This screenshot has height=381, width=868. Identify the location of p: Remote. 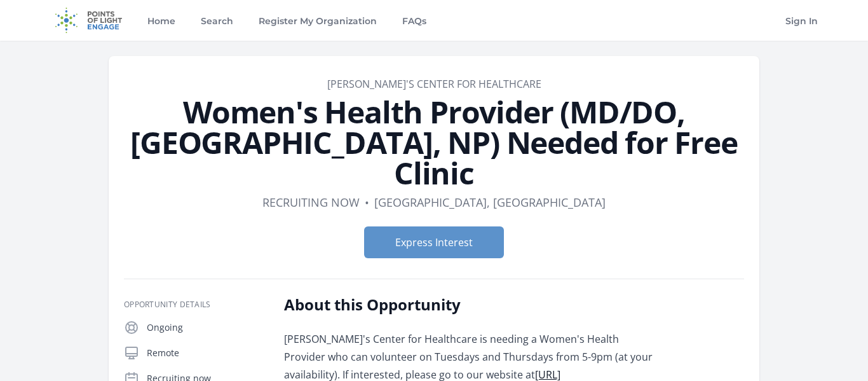
(205, 353).